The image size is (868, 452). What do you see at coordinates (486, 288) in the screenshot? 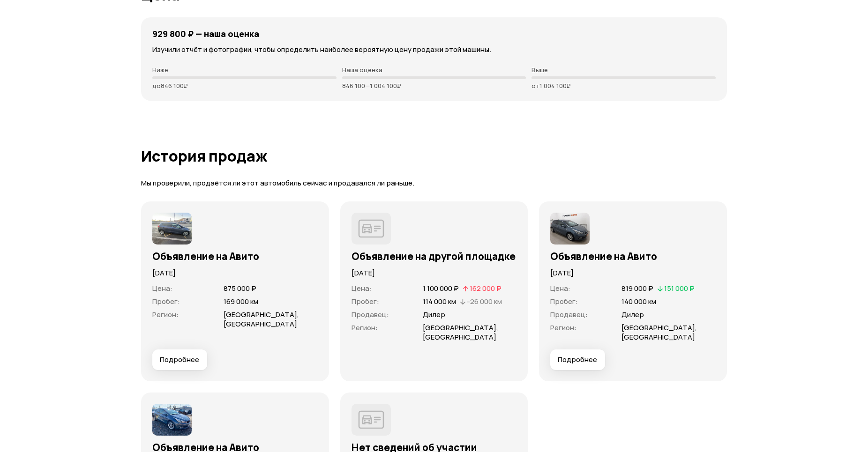
I see `span: 162 000 ₽` at bounding box center [486, 288].